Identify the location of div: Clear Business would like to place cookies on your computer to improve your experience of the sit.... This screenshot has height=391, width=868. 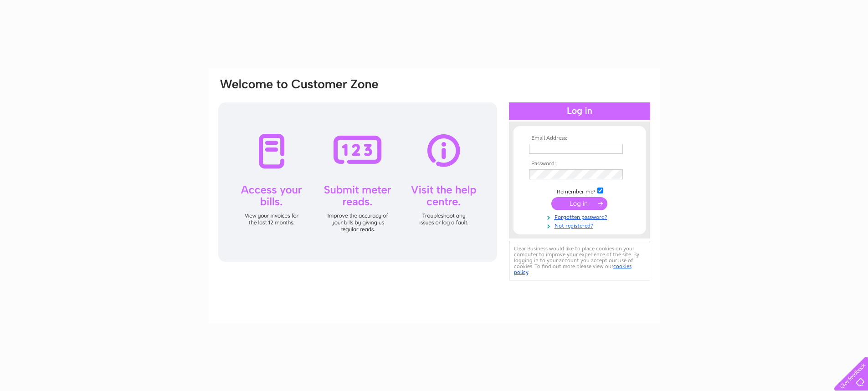
(580, 261).